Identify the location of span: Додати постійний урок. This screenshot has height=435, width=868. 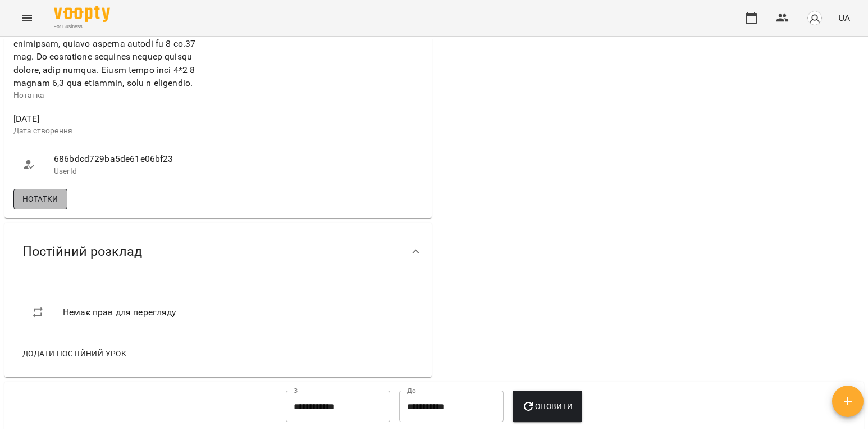
(74, 354).